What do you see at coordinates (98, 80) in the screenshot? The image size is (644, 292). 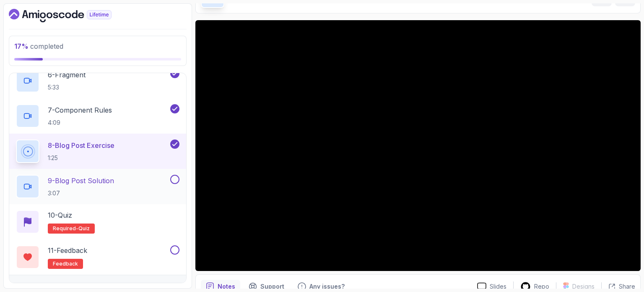 I see `button: 6-Fragment5:33` at bounding box center [98, 80].